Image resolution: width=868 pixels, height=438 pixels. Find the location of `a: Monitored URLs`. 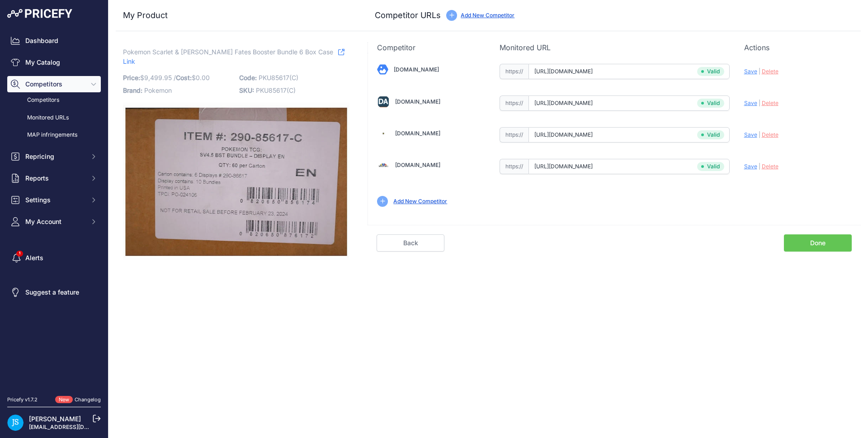

a: Monitored URLs is located at coordinates (54, 117).